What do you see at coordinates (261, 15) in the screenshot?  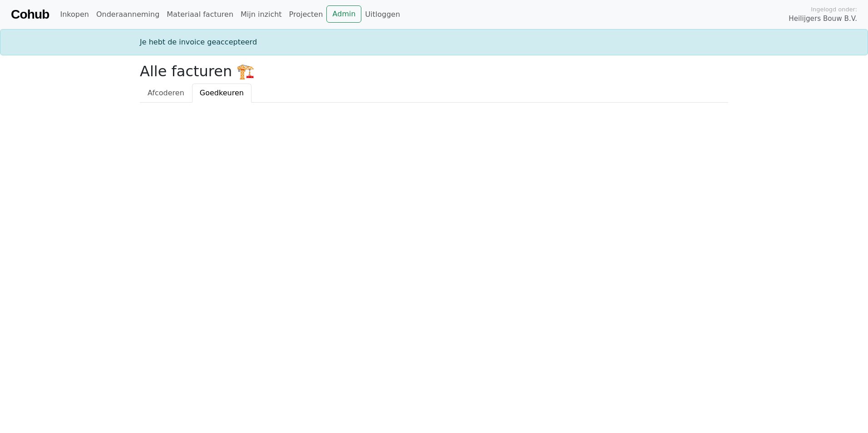 I see `a: Mijn inzicht` at bounding box center [261, 15].